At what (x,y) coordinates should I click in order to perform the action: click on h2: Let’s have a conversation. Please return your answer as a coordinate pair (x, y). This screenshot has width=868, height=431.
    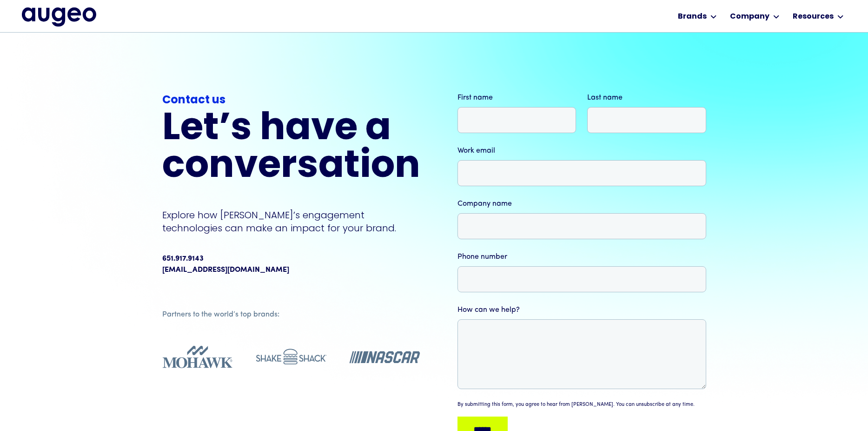
    Looking at the image, I should click on (291, 148).